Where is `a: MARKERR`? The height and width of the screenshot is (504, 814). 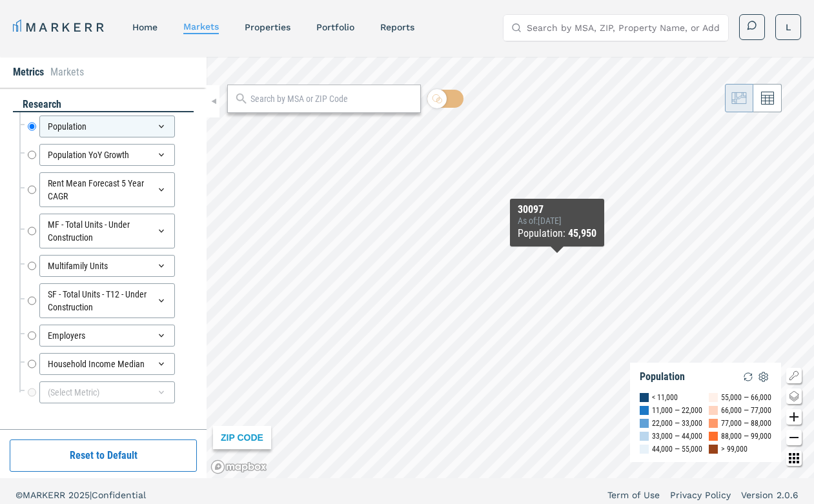
a: MARKERR is located at coordinates (59, 27).